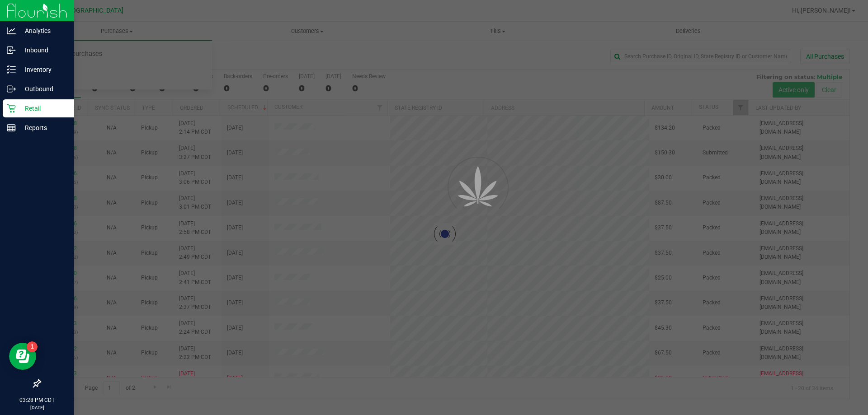 The image size is (868, 415). I want to click on p: 03:28 PM CDT, so click(37, 401).